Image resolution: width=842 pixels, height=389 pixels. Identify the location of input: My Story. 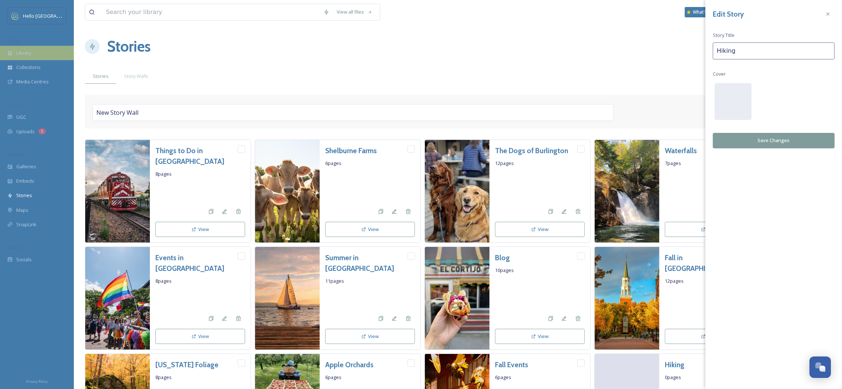
(774, 51).